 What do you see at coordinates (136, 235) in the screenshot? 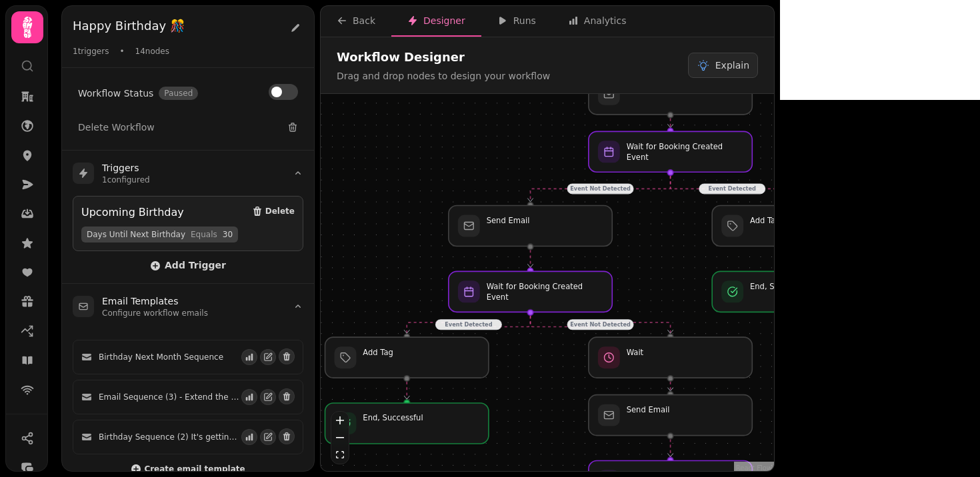
I see `span: Days Until Next Birthday` at bounding box center [136, 235].